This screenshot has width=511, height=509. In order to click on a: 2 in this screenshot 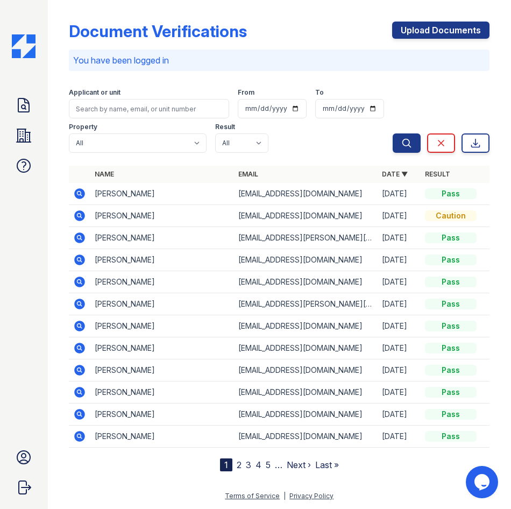, I will do `click(239, 465)`.